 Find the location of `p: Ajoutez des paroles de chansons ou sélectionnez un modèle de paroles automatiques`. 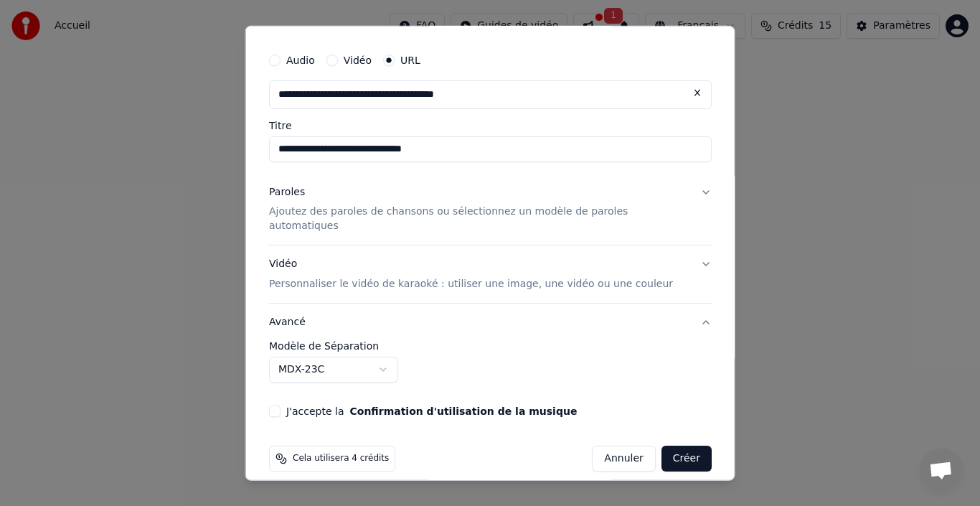

p: Ajoutez des paroles de chansons ou sélectionnez un modèle de paroles automatiques is located at coordinates (479, 219).